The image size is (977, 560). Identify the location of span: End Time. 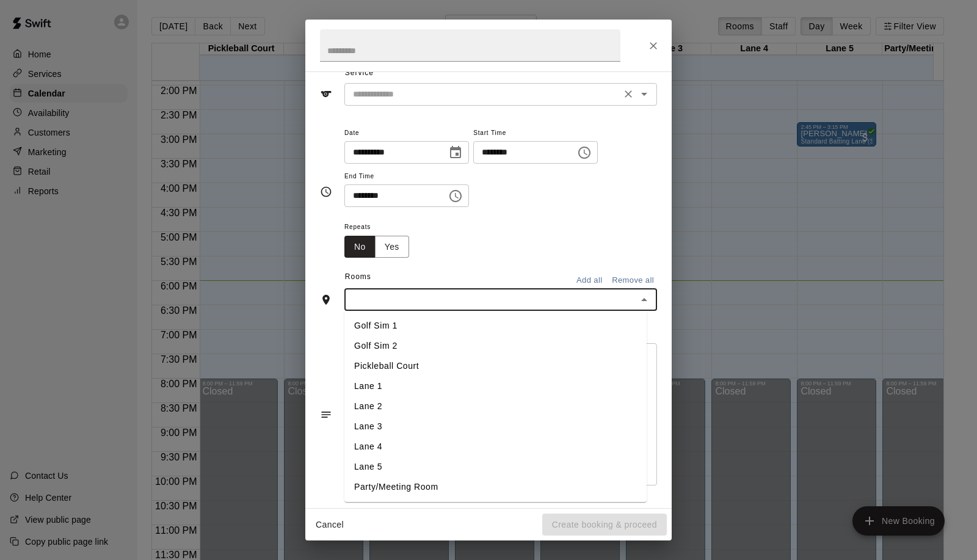
(407, 177).